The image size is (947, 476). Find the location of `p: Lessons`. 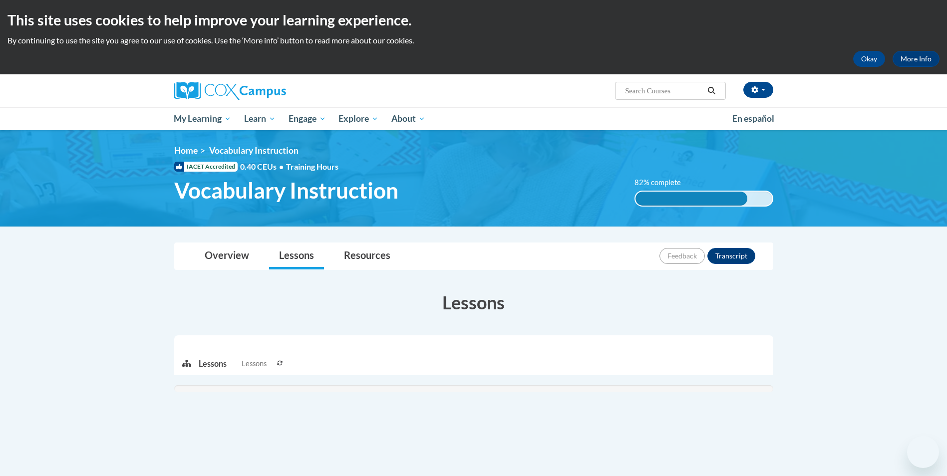

p: Lessons is located at coordinates (213, 364).